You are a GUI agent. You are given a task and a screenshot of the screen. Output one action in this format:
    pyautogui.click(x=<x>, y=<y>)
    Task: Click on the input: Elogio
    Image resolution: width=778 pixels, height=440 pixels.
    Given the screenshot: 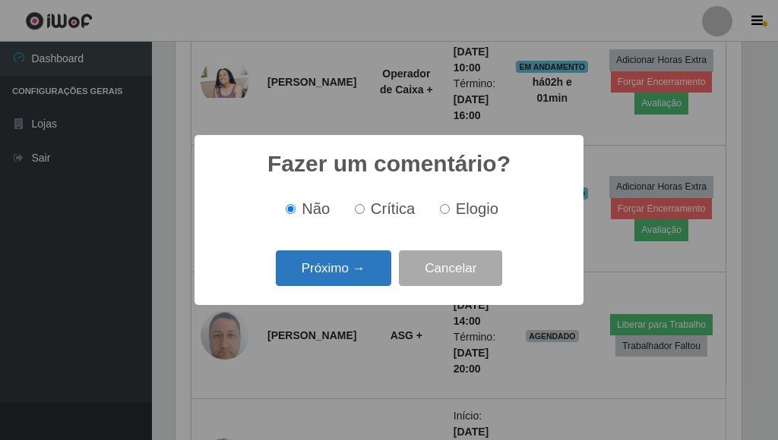 What is the action you would take?
    pyautogui.click(x=444, y=209)
    